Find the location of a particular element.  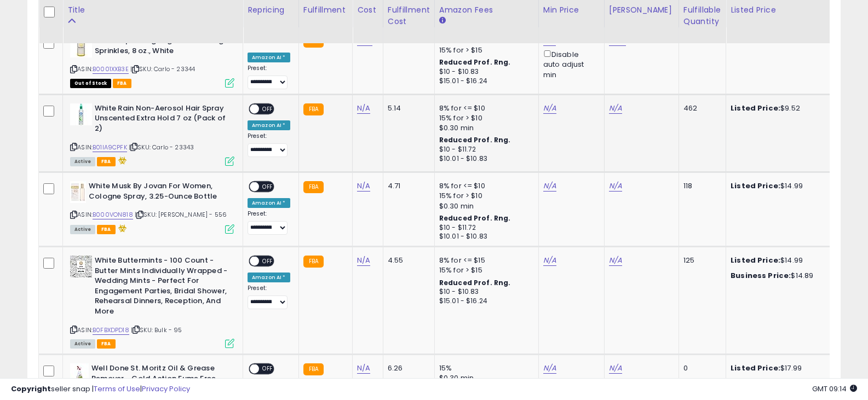

div: Fulfillable Quantity is located at coordinates (701, 16).